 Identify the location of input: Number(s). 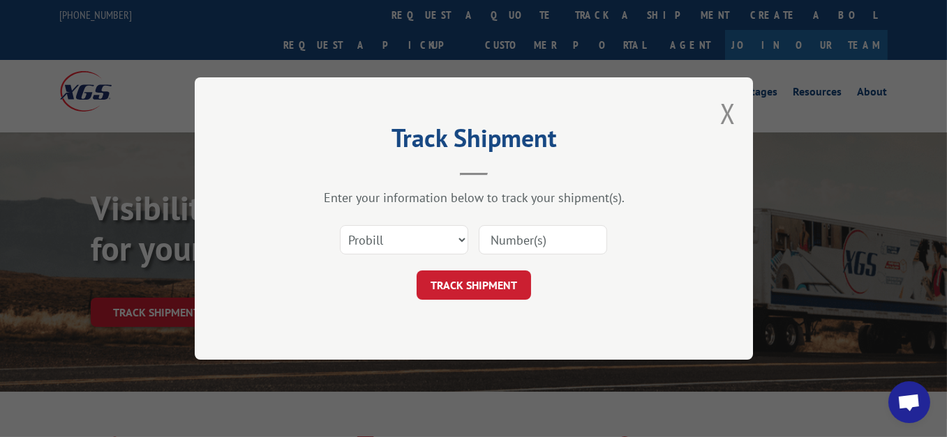
(543, 240).